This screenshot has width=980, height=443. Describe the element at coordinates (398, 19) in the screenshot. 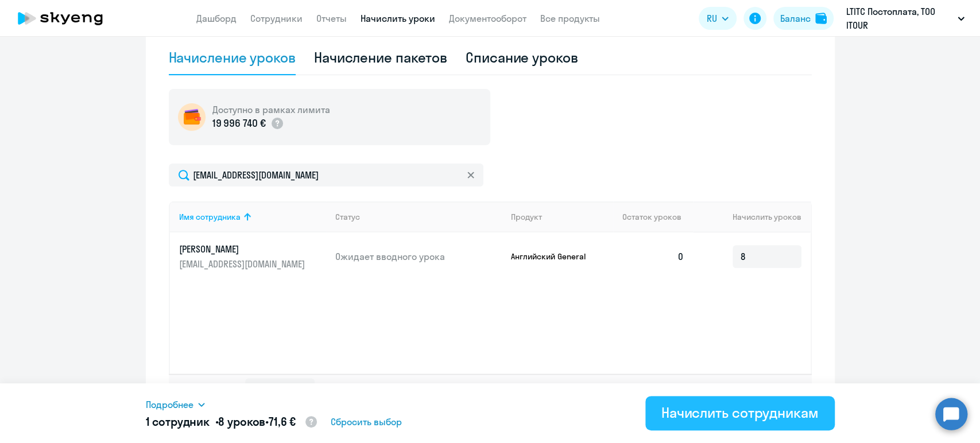

I see `a: Начислить уроки` at that location.